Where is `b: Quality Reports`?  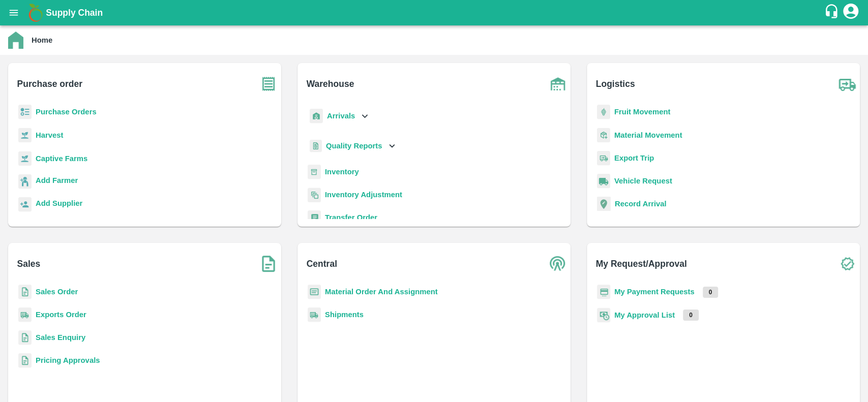 b: Quality Reports is located at coordinates (354, 146).